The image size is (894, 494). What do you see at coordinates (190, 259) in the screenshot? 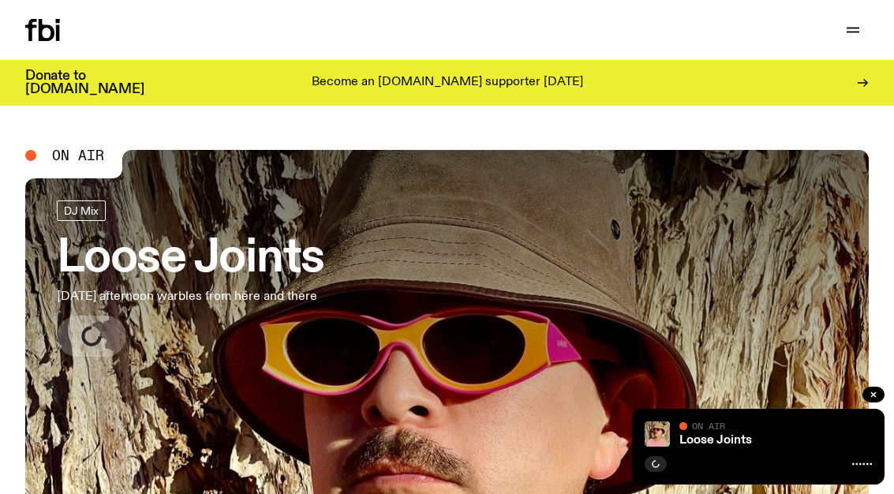
I see `h3: Loose Joints` at bounding box center [190, 259].